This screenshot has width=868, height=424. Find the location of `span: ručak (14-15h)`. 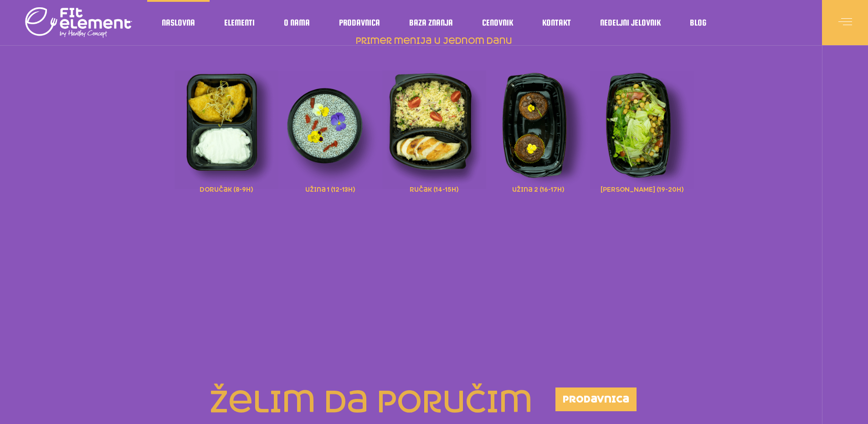

span: ručak (14-15h) is located at coordinates (434, 189).